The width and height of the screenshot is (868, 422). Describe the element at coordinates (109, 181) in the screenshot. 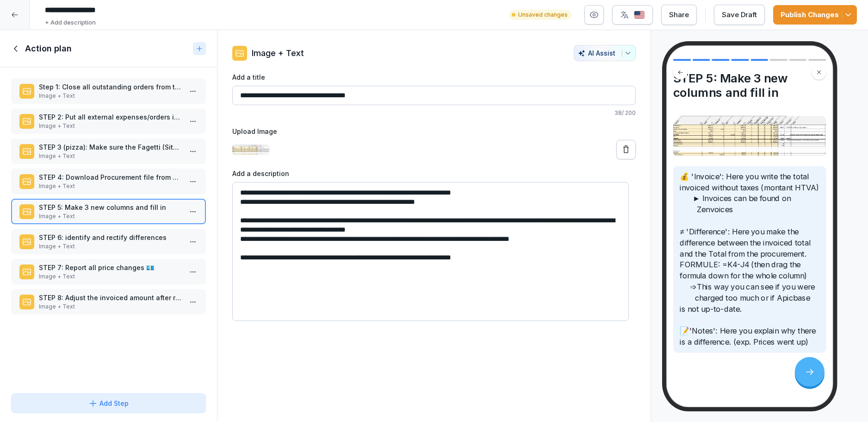

I see `div: STEP 4: Download Procurement file from Apicbase (excel)Image + Text` at that location.